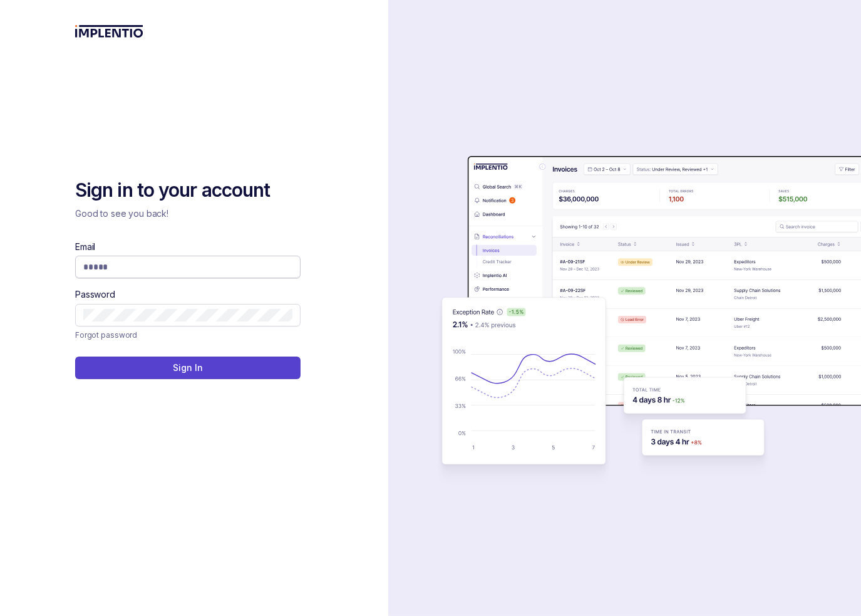 The image size is (861, 616). What do you see at coordinates (187, 367) in the screenshot?
I see `p: Sign In` at bounding box center [187, 367].